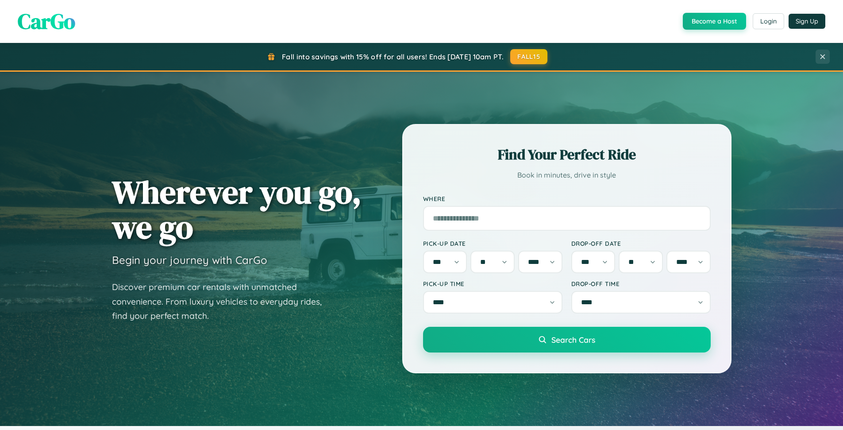 The height and width of the screenshot is (430, 843). I want to click on label: Drop-off Date, so click(641, 243).